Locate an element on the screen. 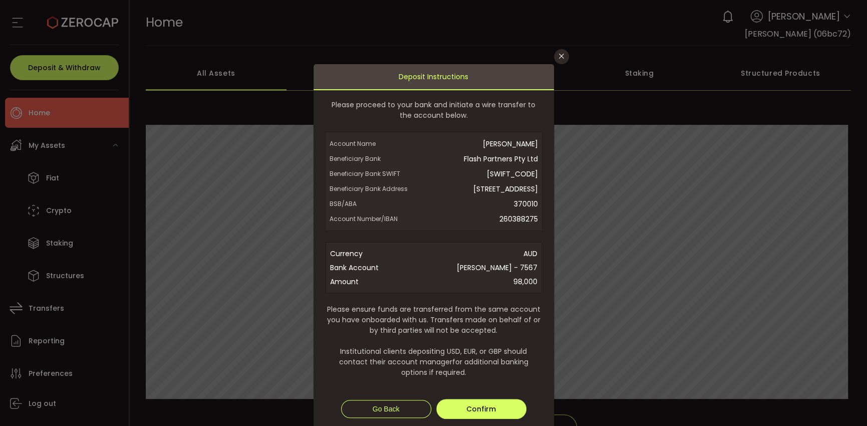 The height and width of the screenshot is (426, 867). span: Amount is located at coordinates (357, 281).